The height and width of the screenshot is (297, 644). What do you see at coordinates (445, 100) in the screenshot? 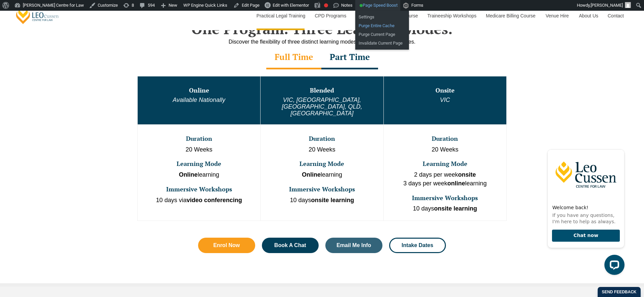
I see `em: VIC` at bounding box center [445, 100].